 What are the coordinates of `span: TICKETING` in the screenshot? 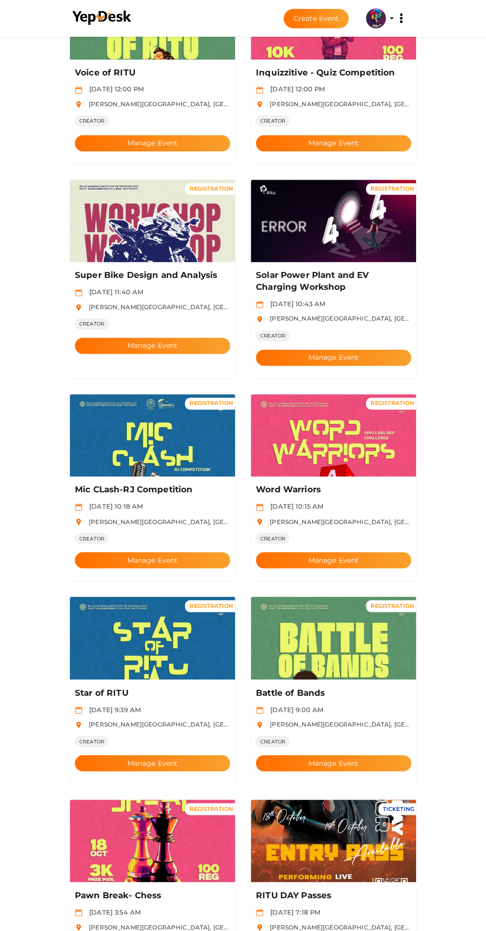 It's located at (398, 808).